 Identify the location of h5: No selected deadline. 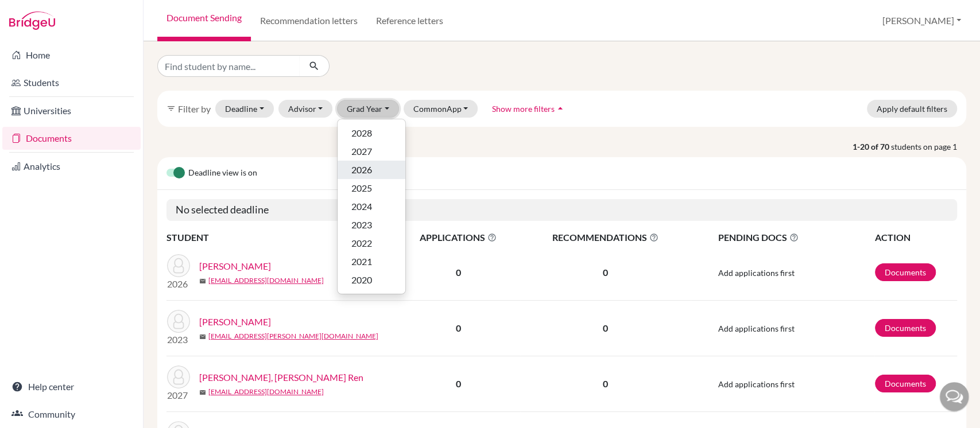
(562, 210).